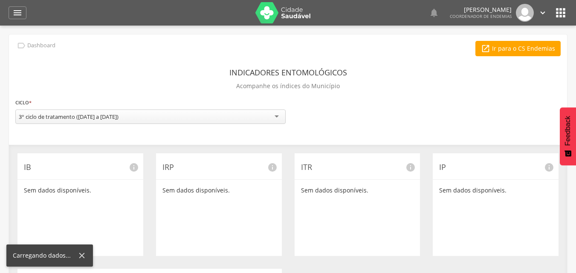  I want to click on label: Ciclo, so click(23, 103).